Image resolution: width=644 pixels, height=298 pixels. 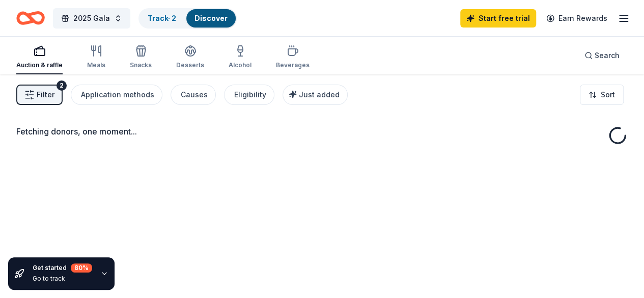 I want to click on button: Eligibility, so click(x=249, y=95).